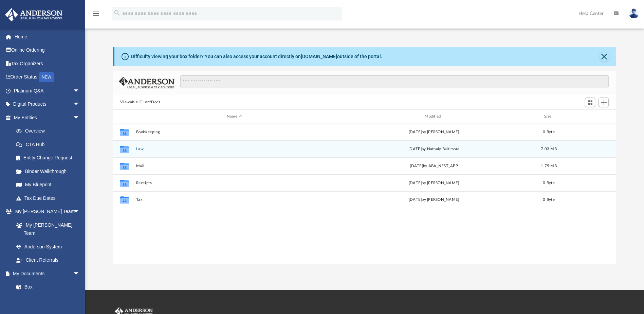 This screenshot has height=314, width=644. Describe the element at coordinates (46, 287) in the screenshot. I see `a: Box` at that location.